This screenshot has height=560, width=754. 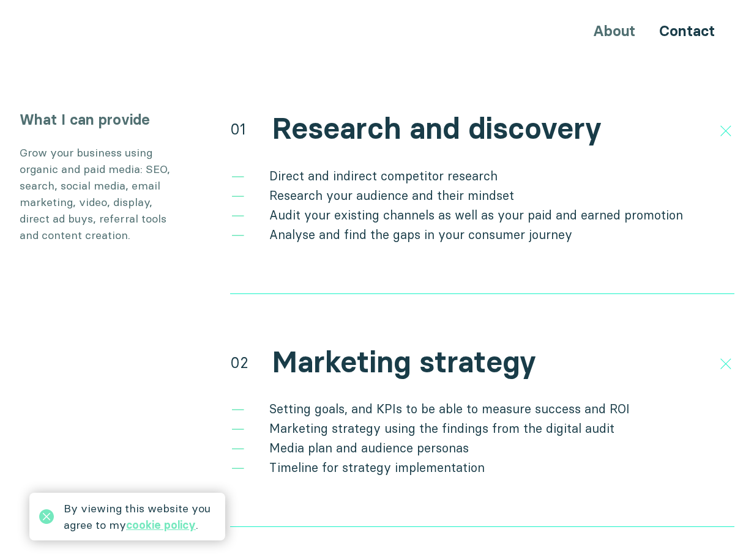 What do you see at coordinates (482, 409) in the screenshot?
I see `li: Setting goals, and KPIs to be able to measure success and ROI` at bounding box center [482, 409].